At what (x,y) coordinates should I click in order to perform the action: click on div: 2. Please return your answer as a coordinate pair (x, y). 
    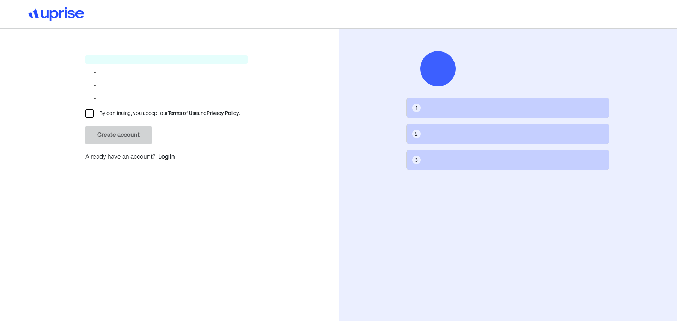
    Looking at the image, I should click on (416, 134).